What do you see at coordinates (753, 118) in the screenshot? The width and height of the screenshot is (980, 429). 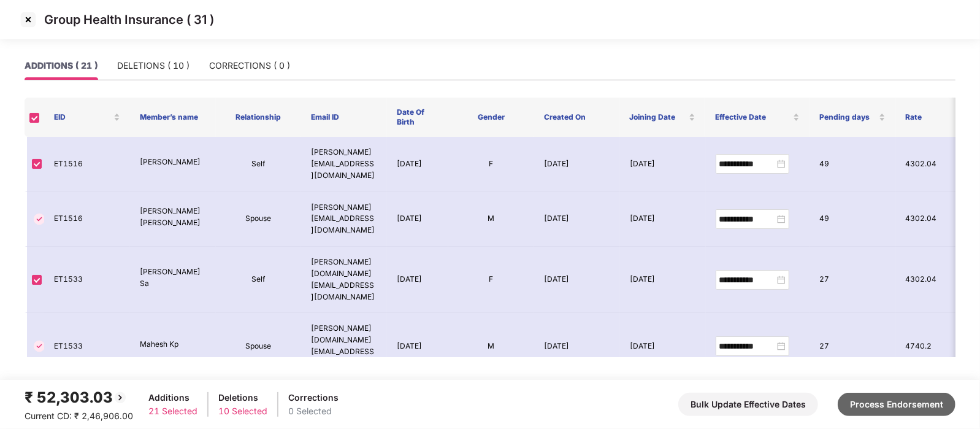 I see `span: Effective Date` at bounding box center [753, 118].